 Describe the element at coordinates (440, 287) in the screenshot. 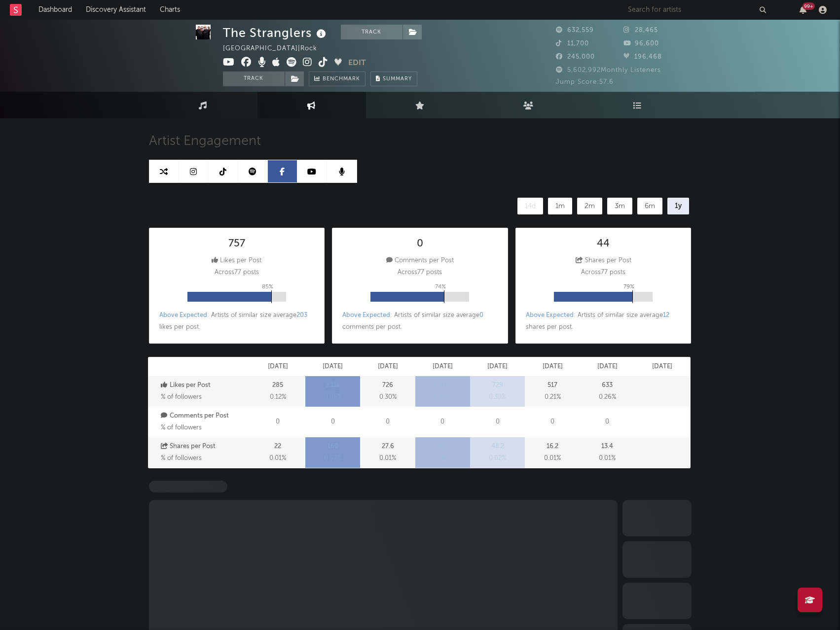

I see `p: 74 %` at that location.